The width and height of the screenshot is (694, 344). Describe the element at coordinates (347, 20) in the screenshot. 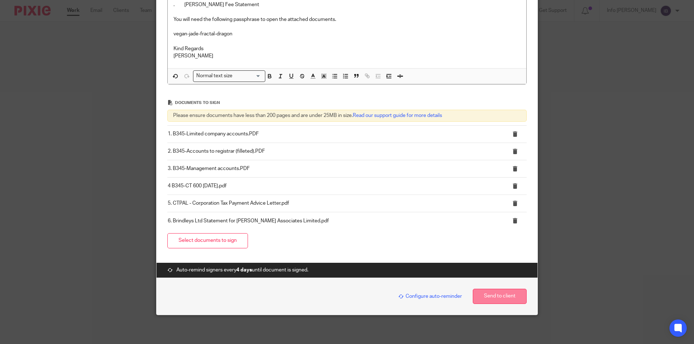

I see `p: You will need the following passphrase to open the attached documents.` at that location.